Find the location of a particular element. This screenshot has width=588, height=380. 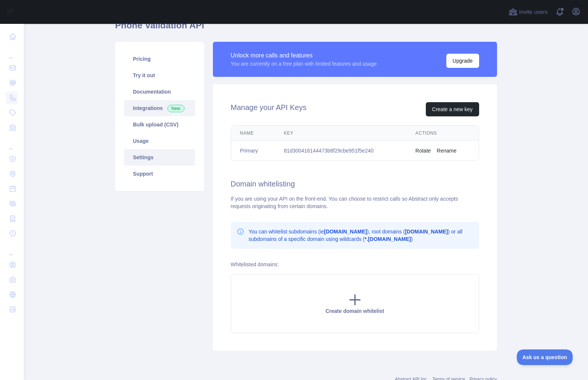

span: New is located at coordinates (176, 108).